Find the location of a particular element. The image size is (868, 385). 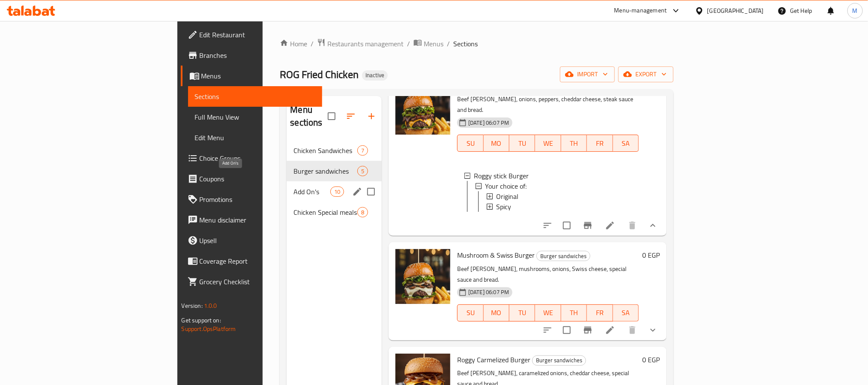

span: Original is located at coordinates (508, 196).